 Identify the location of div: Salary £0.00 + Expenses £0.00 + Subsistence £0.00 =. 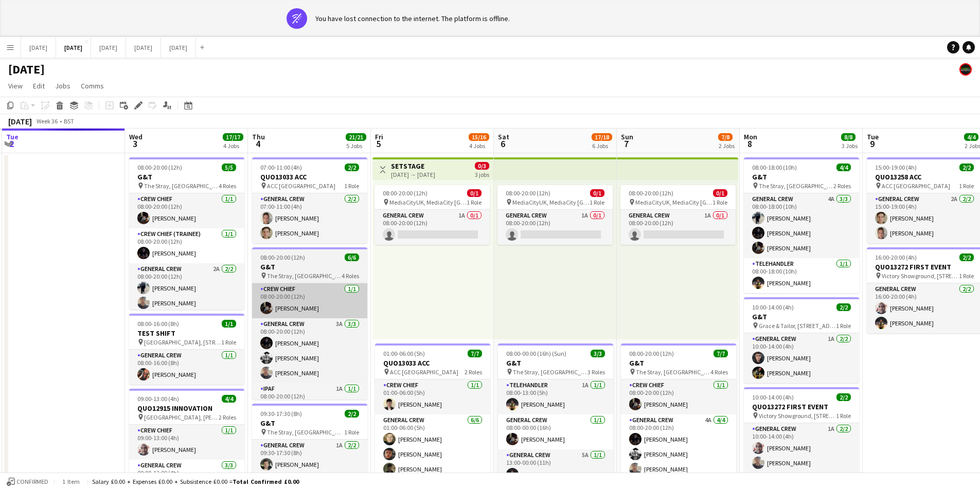
(196, 482).